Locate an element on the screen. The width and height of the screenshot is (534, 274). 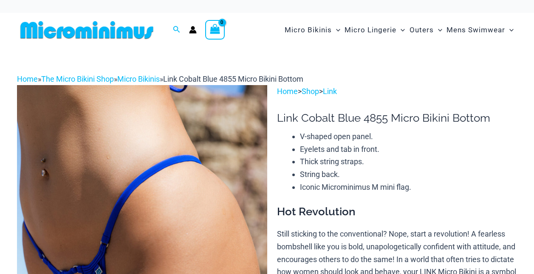
a: The Micro Bikini Shop is located at coordinates (77, 79).